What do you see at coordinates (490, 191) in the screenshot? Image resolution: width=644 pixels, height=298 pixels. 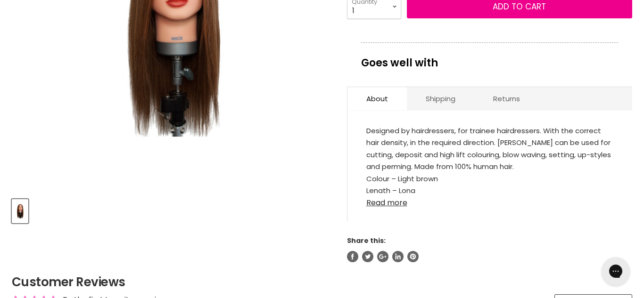 I see `li: Length – Long` at bounding box center [490, 191].